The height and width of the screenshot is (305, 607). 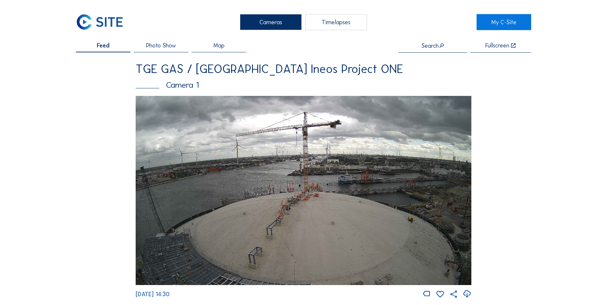 What do you see at coordinates (103, 22) in the screenshot?
I see `a: C-SITE Logo` at bounding box center [103, 22].